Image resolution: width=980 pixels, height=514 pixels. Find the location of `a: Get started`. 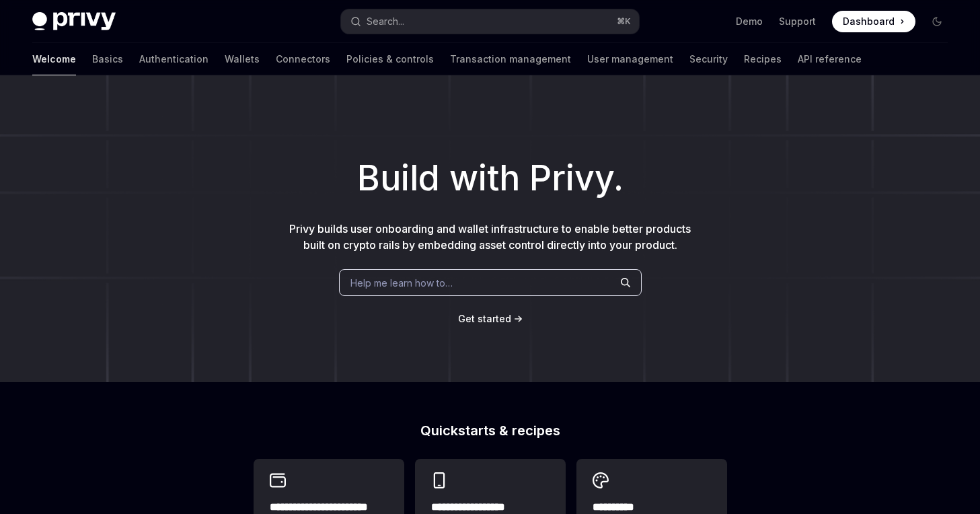

a: Get started is located at coordinates (484, 319).